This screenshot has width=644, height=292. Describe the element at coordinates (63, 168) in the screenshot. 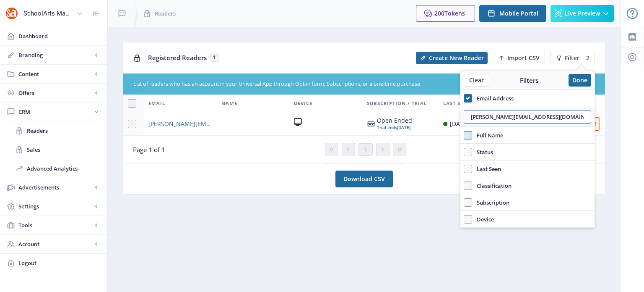

I see `span: Advanced Analytics` at that location.